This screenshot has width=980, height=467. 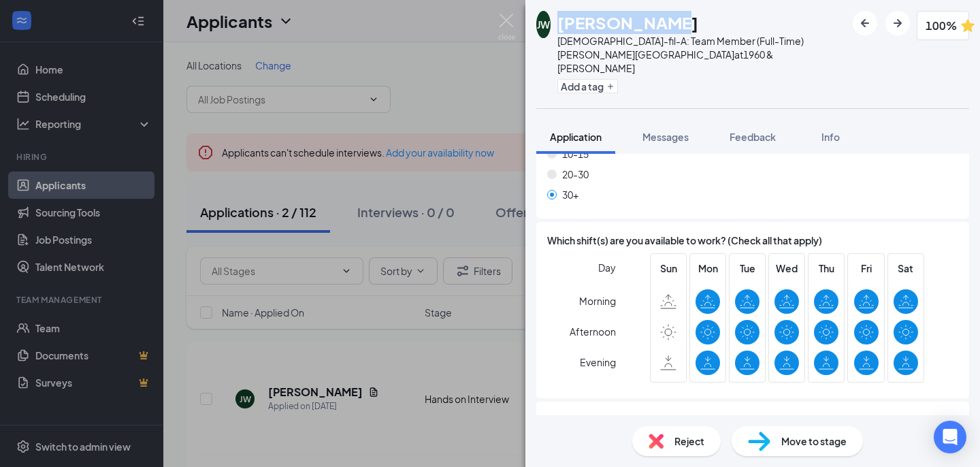 I want to click on span: Reject, so click(x=689, y=441).